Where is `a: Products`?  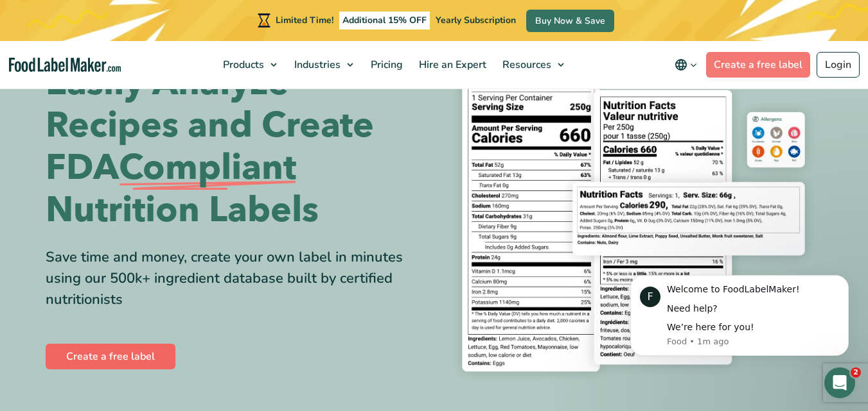 a: Products is located at coordinates (249, 64).